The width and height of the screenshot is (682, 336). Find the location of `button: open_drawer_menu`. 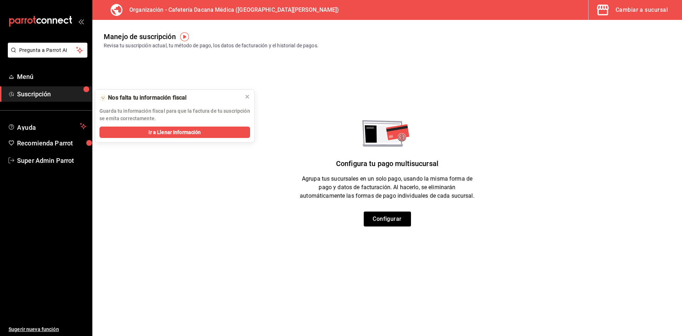

button: open_drawer_menu is located at coordinates (81, 21).